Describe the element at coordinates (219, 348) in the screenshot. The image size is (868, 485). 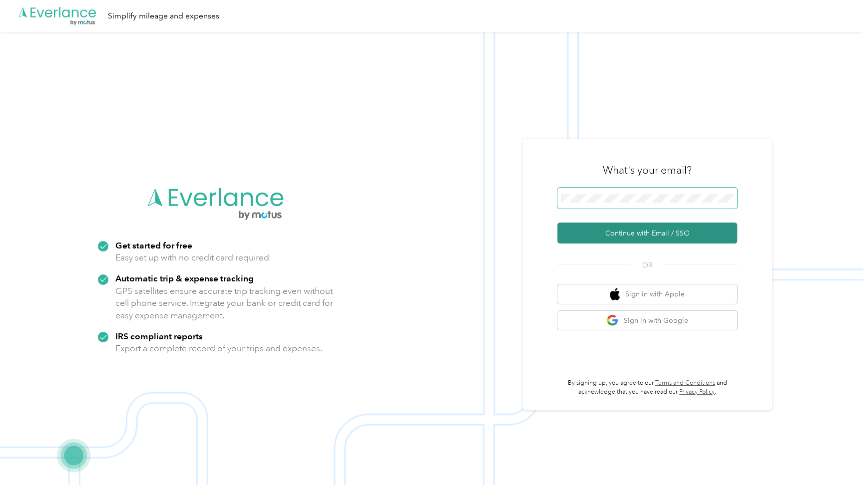
I see `p: Export a complete record of your trips and expenses.` at that location.